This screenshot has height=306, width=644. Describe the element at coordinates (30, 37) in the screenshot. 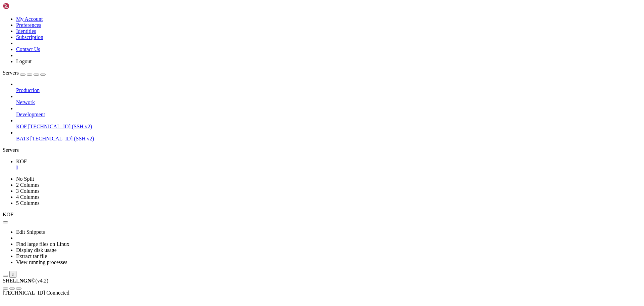

I see `a: Subscription` at that location.